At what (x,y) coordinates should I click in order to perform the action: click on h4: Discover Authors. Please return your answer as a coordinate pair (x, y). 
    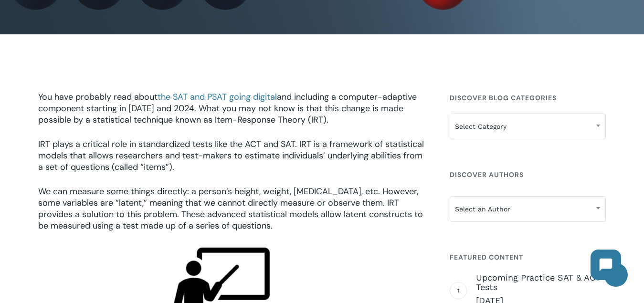
    Looking at the image, I should click on (527, 174).